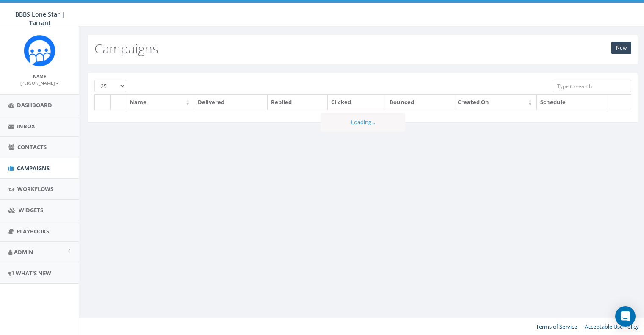 The height and width of the screenshot is (335, 644). What do you see at coordinates (33, 231) in the screenshot?
I see `span: Playbooks` at bounding box center [33, 231].